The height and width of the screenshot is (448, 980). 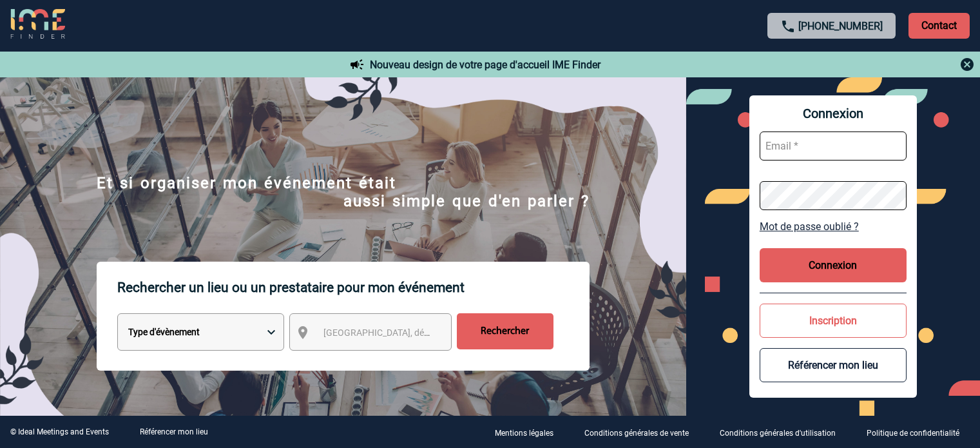 What do you see at coordinates (505, 331) in the screenshot?
I see `input: Rechercher` at bounding box center [505, 331].